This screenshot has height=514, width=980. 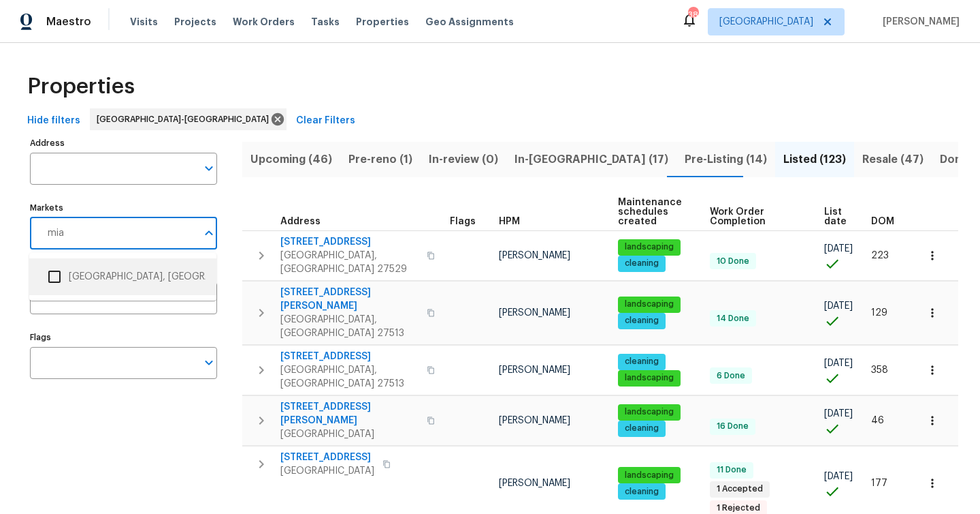 I want to click on span: 14 Done, so click(x=733, y=318).